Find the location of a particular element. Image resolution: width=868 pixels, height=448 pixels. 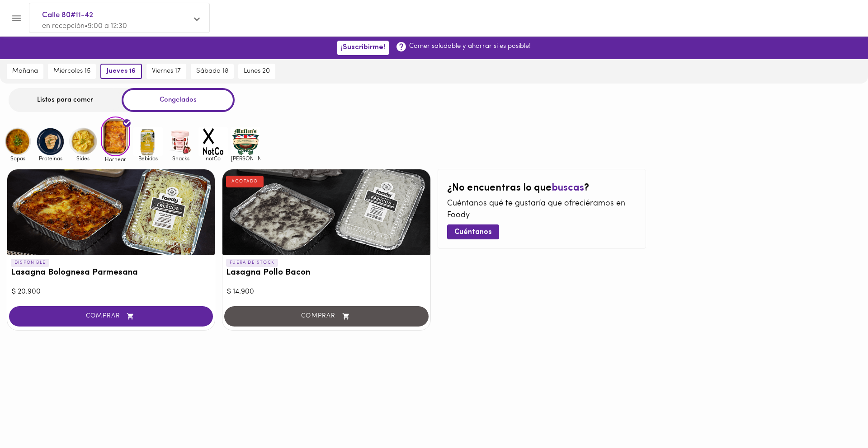

img: mullens is located at coordinates (246, 141).